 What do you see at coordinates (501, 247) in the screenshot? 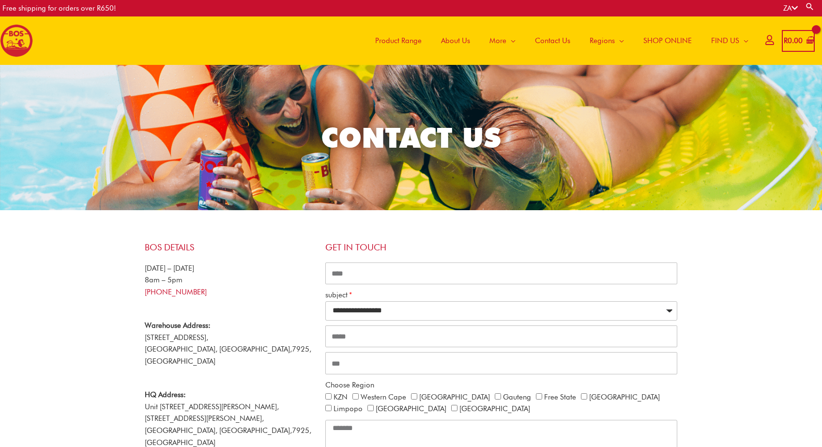
I see `h4: Get in touch` at bounding box center [501, 247].